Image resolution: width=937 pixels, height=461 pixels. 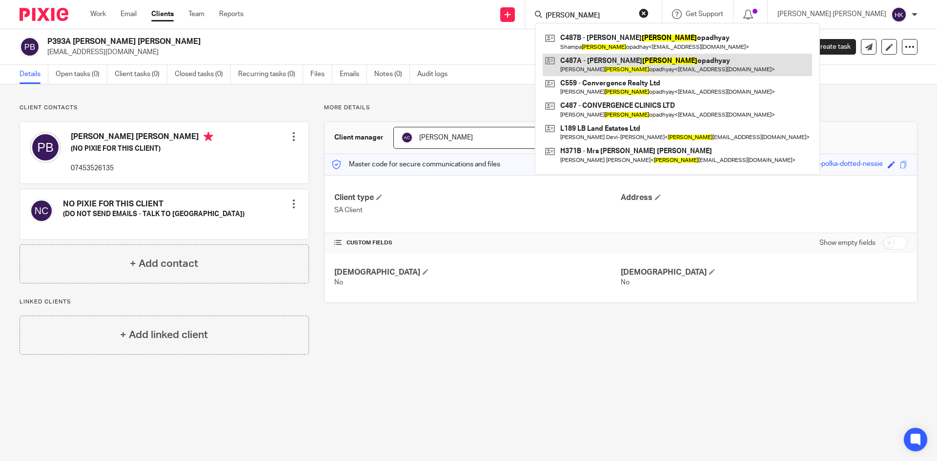 What do you see at coordinates (359, 138) in the screenshot?
I see `h3: Client manager` at bounding box center [359, 138].